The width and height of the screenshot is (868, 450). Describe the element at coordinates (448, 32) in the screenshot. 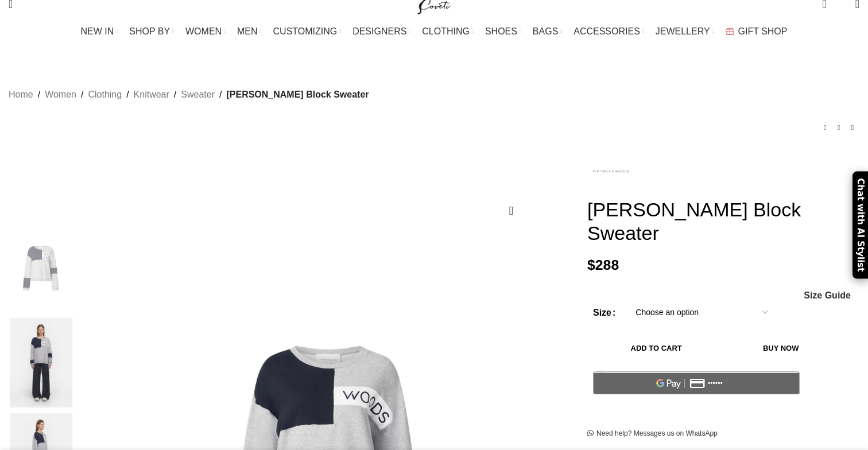

I see `a: CLOTHING` at that location.